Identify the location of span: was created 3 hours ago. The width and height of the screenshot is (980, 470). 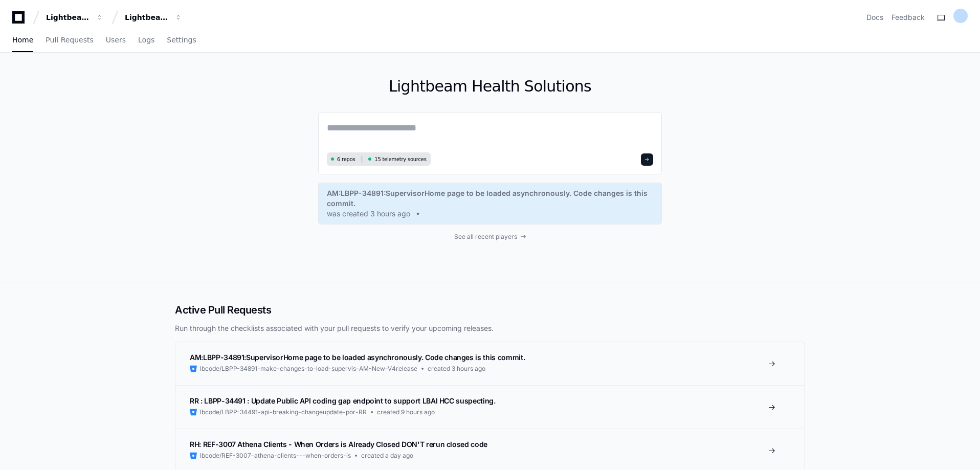
(369, 214).